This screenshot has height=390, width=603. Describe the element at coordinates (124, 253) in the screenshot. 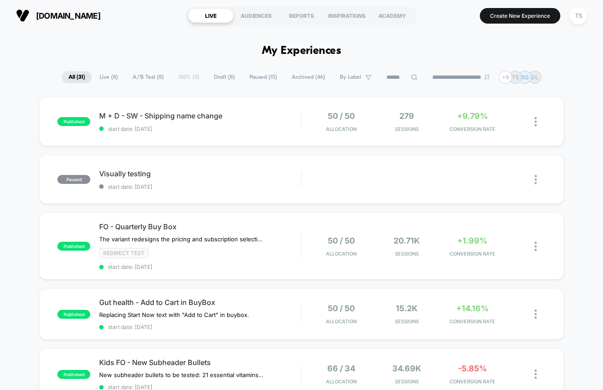

I see `span: Redirect Test` at that location.